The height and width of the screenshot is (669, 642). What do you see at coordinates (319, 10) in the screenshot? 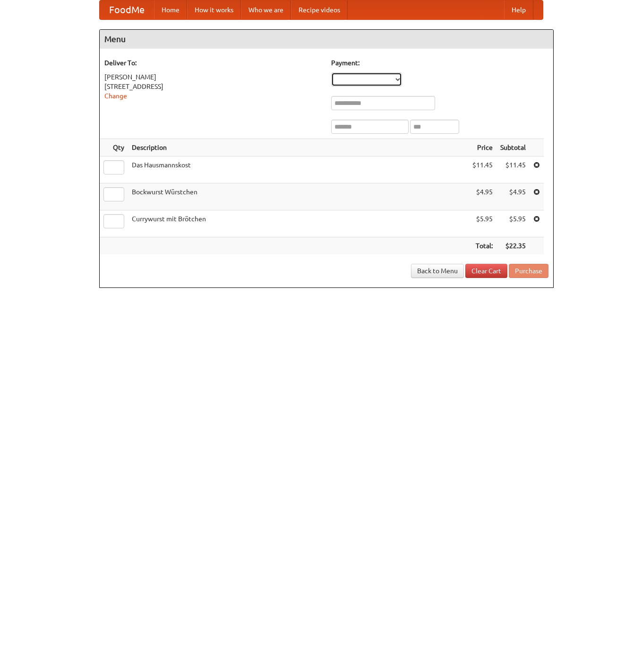
I see `a: Recipe videos` at bounding box center [319, 10].